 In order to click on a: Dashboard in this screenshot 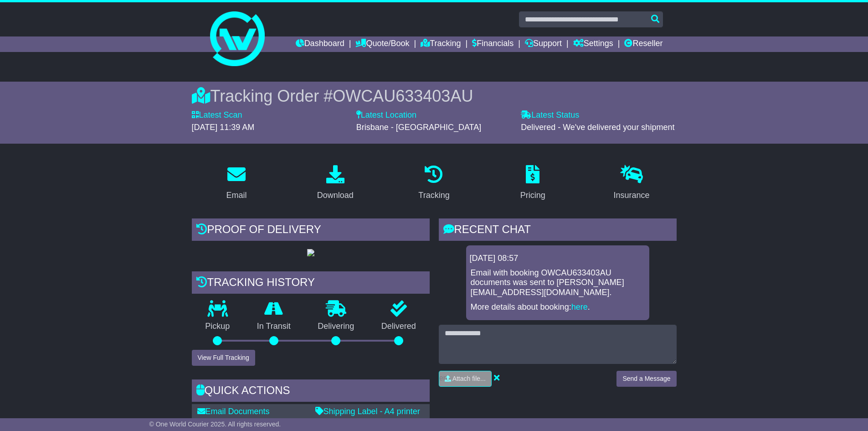, I will do `click(320, 44)`.